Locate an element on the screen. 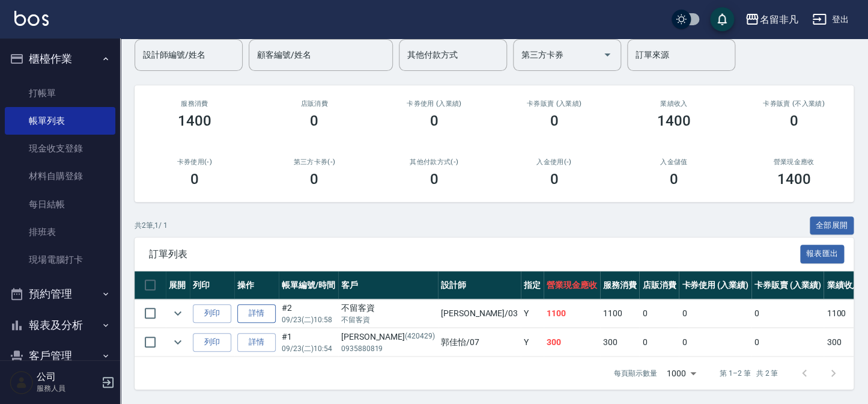 This screenshot has width=868, height=404. p: 0935880819 is located at coordinates (388, 349).